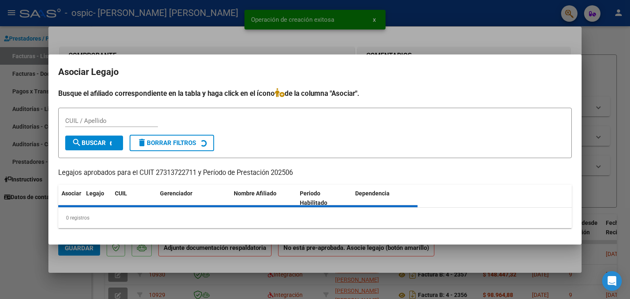 The width and height of the screenshot is (630, 299). What do you see at coordinates (313, 198) in the screenshot?
I see `span: Periodo Habilitado` at bounding box center [313, 198].